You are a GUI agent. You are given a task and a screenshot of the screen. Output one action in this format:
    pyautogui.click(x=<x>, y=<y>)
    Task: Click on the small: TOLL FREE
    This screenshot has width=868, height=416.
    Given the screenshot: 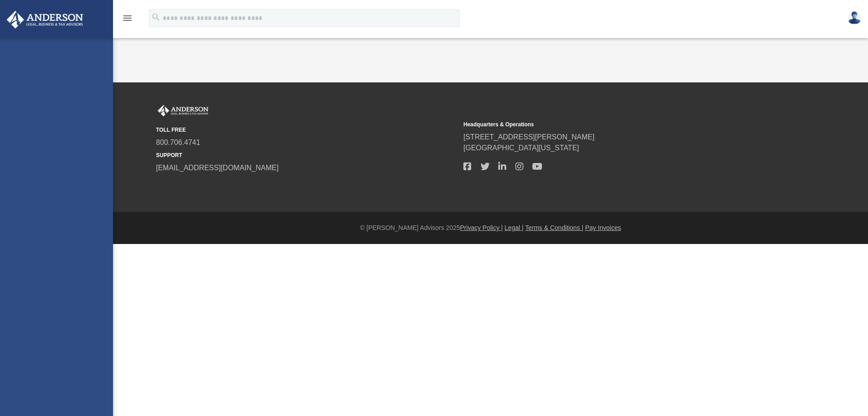 What is the action you would take?
    pyautogui.click(x=306, y=130)
    